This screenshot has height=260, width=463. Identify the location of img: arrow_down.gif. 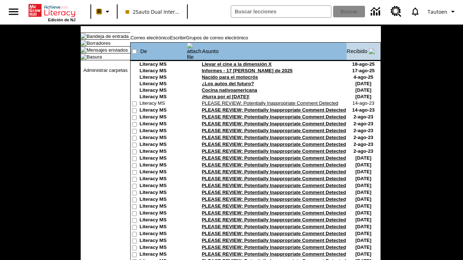
(372, 51).